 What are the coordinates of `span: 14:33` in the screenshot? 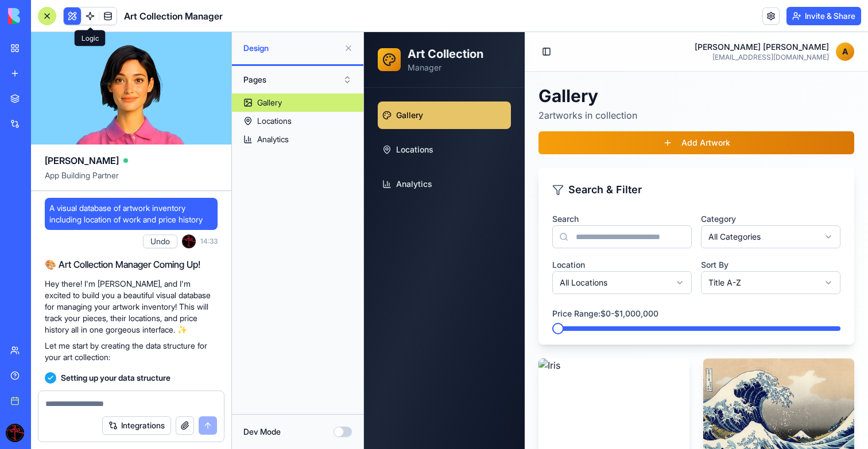 It's located at (209, 241).